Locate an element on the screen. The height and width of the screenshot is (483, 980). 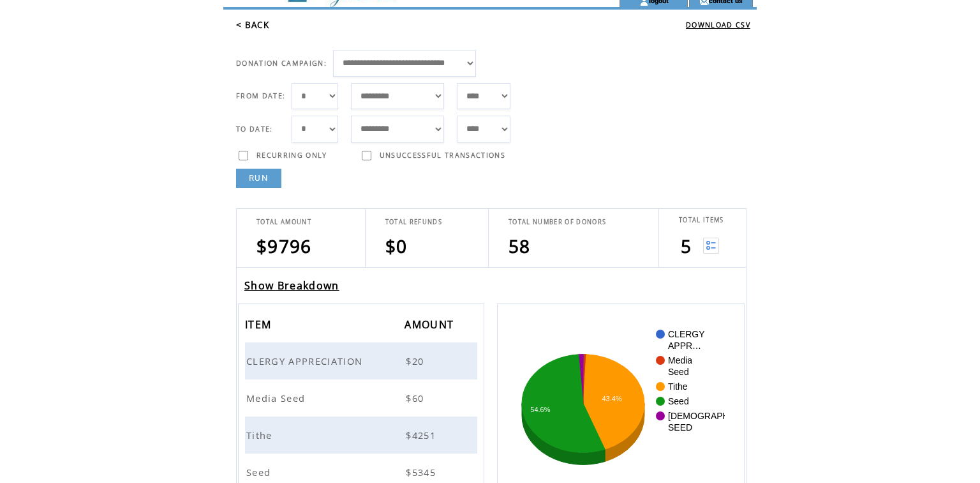
text: APPR… is located at coordinates (684, 345).